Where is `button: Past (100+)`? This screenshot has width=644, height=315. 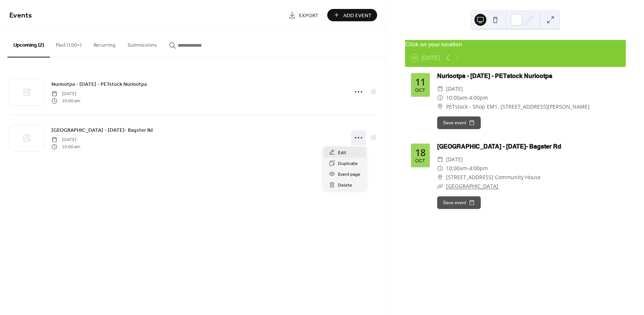
button: Past (100+) is located at coordinates (69, 43).